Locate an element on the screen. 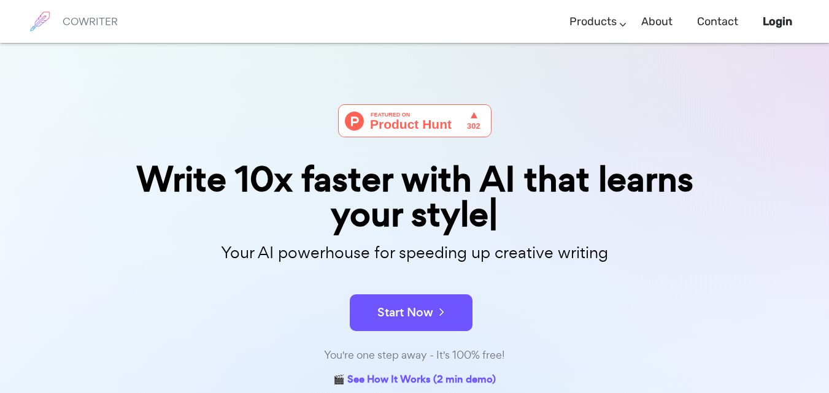 The image size is (829, 393). img: brand logo is located at coordinates (40, 21).